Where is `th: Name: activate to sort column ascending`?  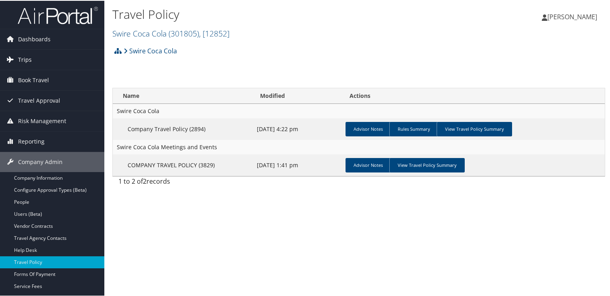 th: Name: activate to sort column ascending is located at coordinates (183, 95).